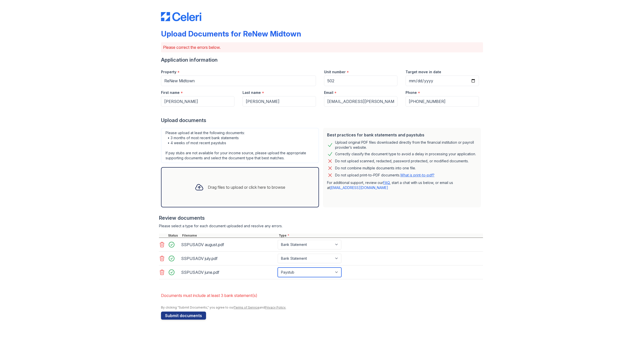  Describe the element at coordinates (329, 92) in the screenshot. I see `label: Email` at that location.